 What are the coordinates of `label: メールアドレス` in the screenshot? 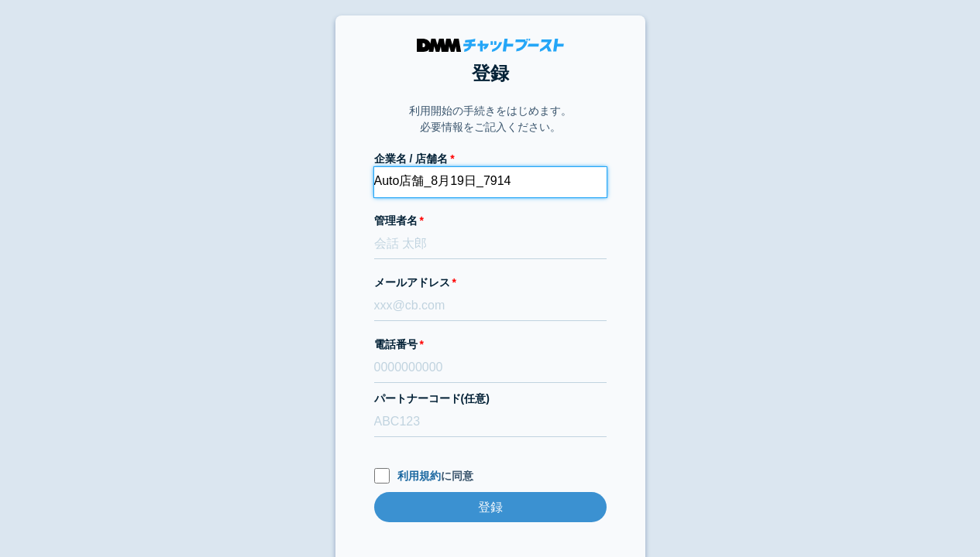 It's located at (490, 283).